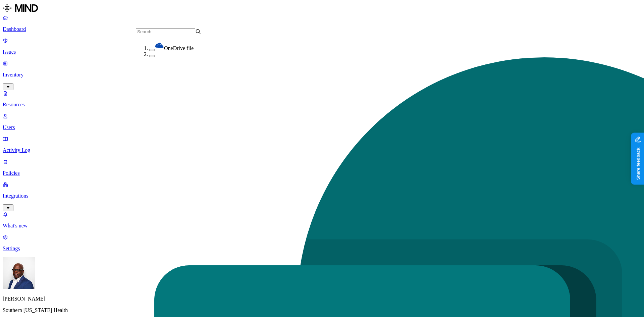 The height and width of the screenshot is (317, 644). Describe the element at coordinates (322, 173) in the screenshot. I see `p: Policies` at that location.